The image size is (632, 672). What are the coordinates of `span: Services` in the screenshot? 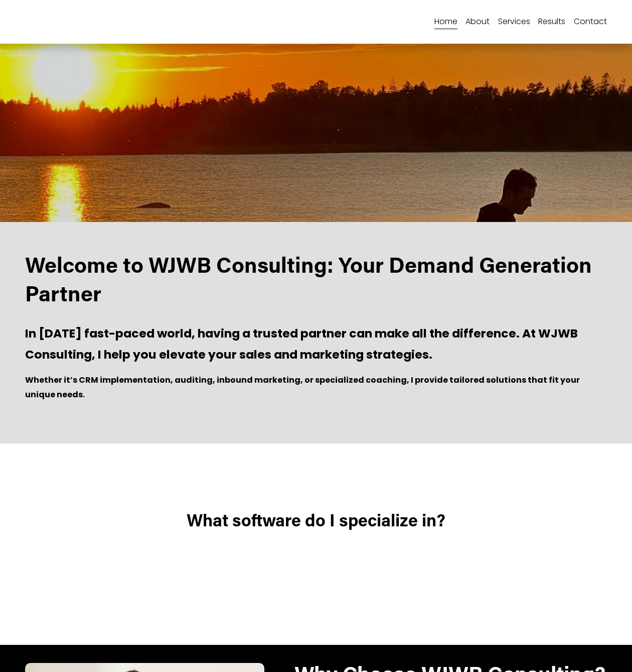 It's located at (514, 21).